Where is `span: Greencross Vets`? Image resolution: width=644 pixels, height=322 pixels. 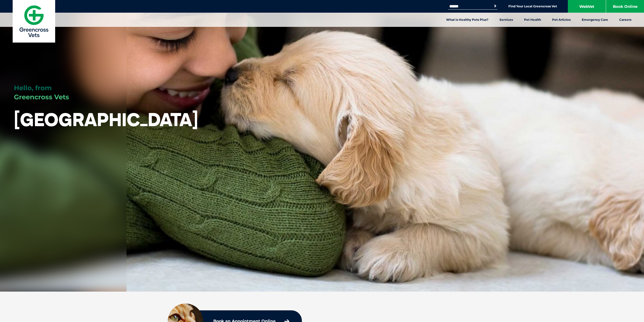
span: Greencross Vets is located at coordinates (41, 97).